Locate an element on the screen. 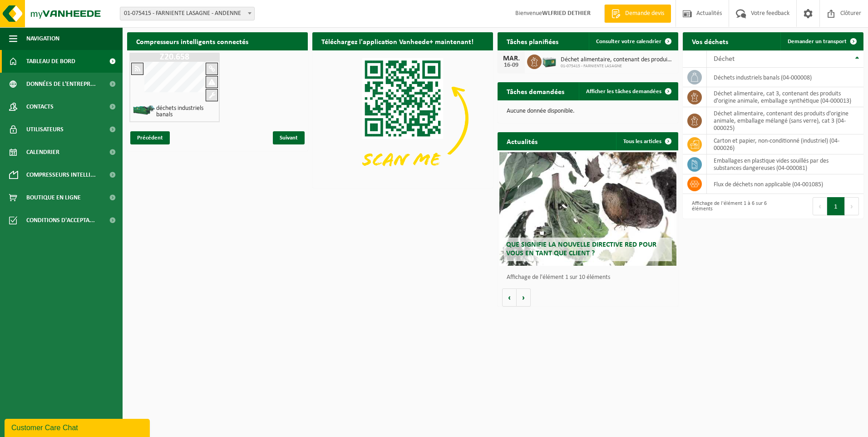 The image size is (868, 437). td: emballages en plastique vides souillés par des substances dangereuses (04-000081) is located at coordinates (785, 165).